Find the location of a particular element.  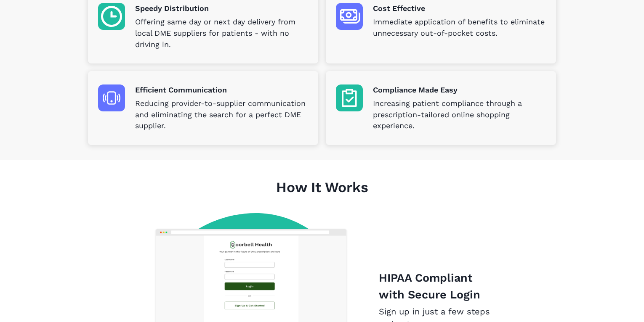

img: Speedy Distribution icon is located at coordinates (112, 16).